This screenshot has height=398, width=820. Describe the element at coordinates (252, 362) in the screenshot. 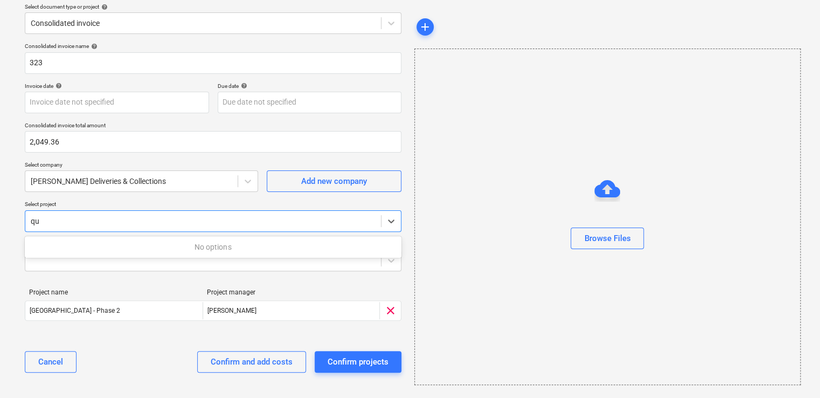

I see `div: Confirm and add costs` at that location.